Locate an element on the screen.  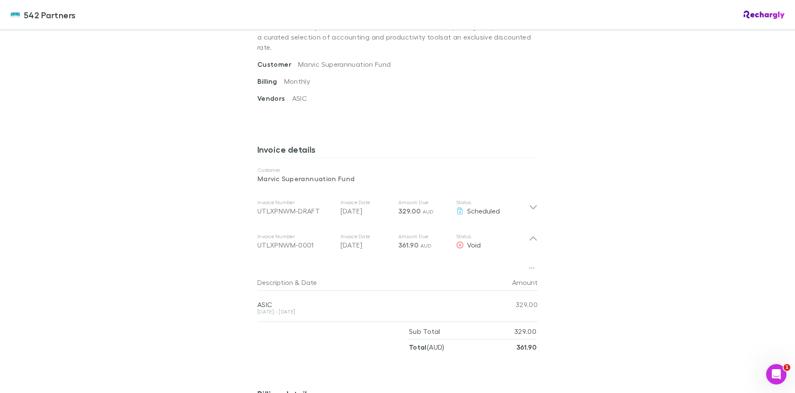
span: Customer is located at coordinates (278, 64).